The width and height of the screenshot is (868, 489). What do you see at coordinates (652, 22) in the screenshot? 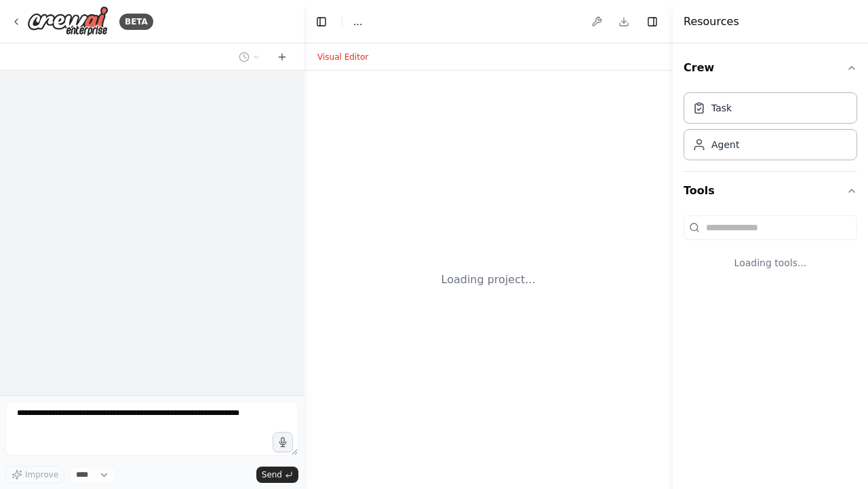
I see `button: Hide right sidebar` at bounding box center [652, 22].